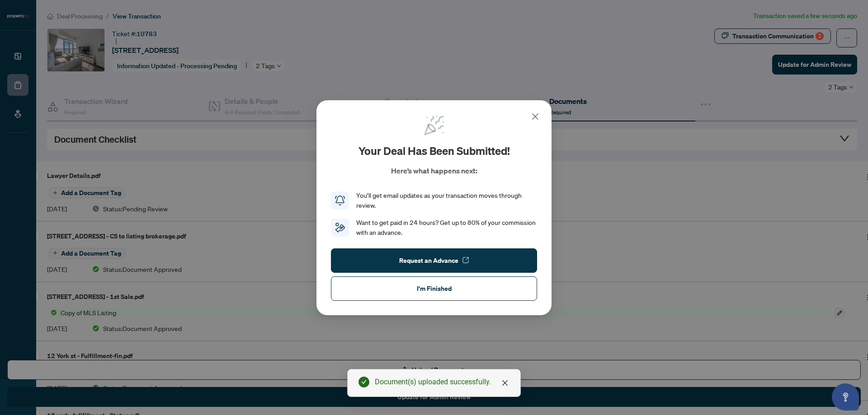 The height and width of the screenshot is (415, 868). What do you see at coordinates (434, 288) in the screenshot?
I see `span: I'm Finished` at bounding box center [434, 288].